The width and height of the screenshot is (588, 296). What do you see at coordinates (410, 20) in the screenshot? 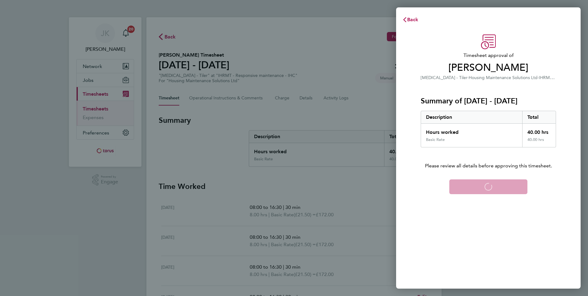
I see `button: Back` at bounding box center [410, 20].